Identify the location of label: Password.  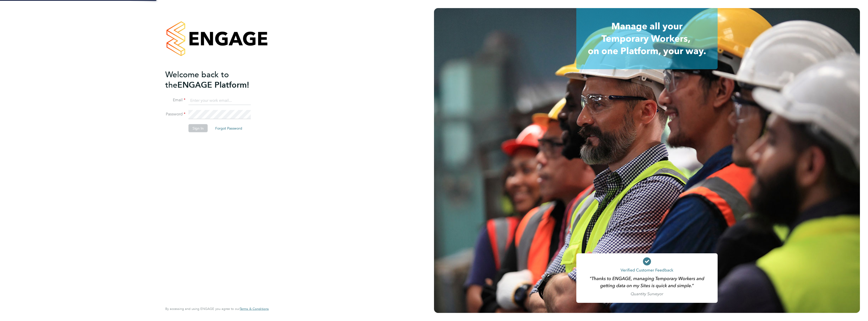
(175, 114).